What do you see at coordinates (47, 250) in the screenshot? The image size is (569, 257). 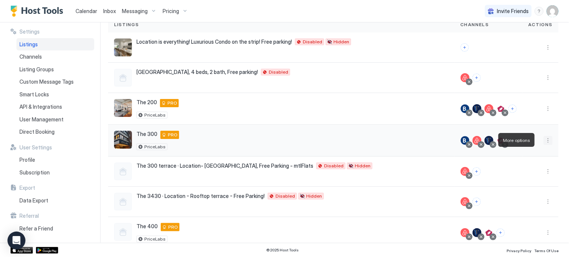 I see `a: Google Play Store` at bounding box center [47, 250].